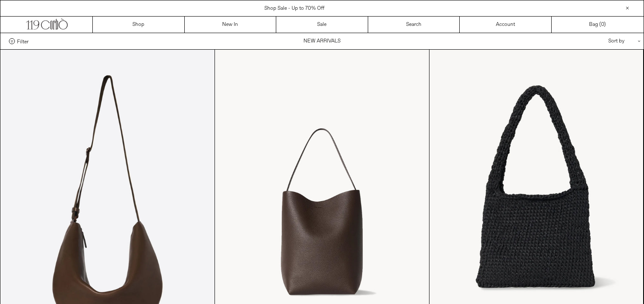 This screenshot has width=644, height=304. What do you see at coordinates (230, 25) in the screenshot?
I see `a: New In` at bounding box center [230, 25].